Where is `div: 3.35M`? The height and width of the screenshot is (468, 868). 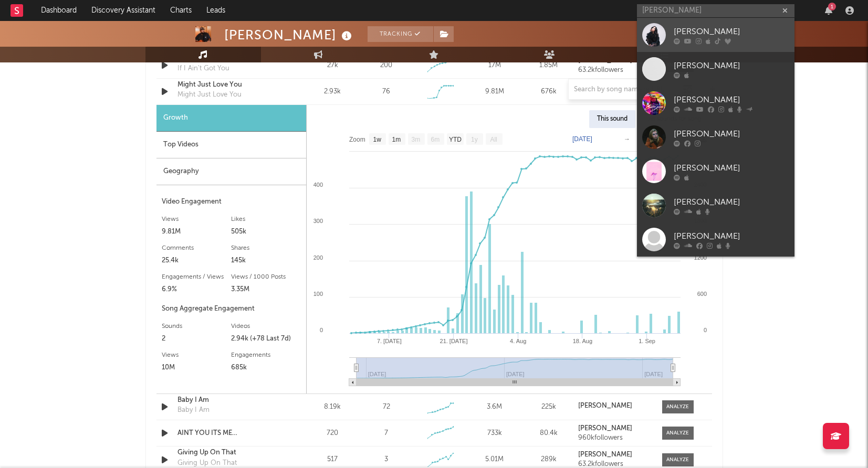 div: 3.35M is located at coordinates (266, 290).